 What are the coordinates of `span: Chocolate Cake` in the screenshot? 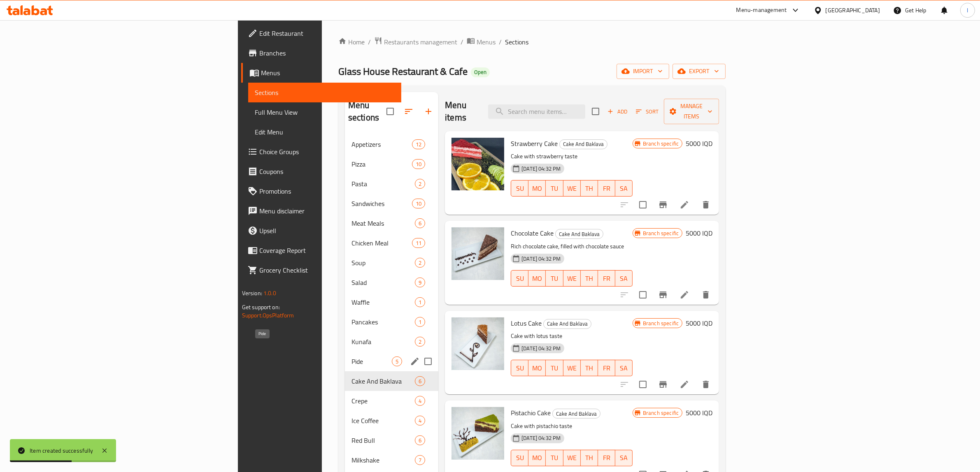 It's located at (532, 234).